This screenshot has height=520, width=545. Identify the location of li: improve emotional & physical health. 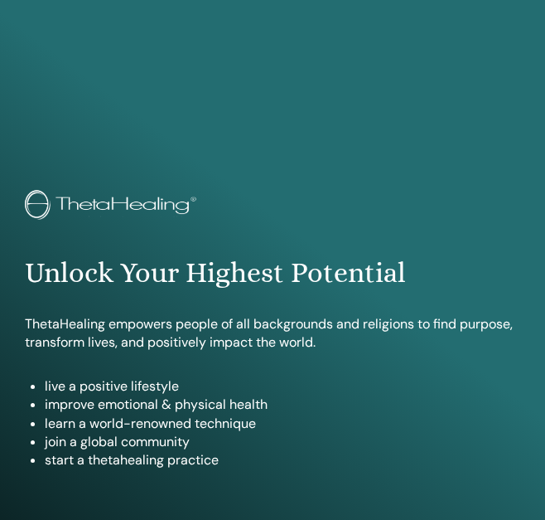
(283, 404).